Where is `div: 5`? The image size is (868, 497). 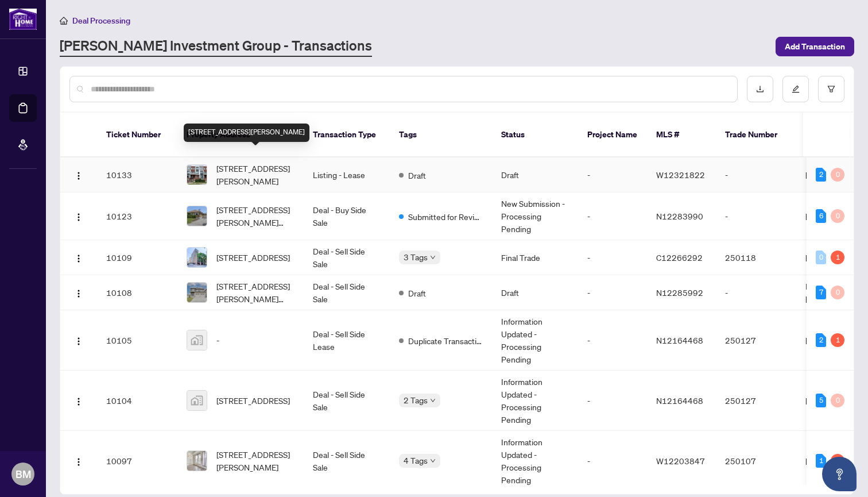
div: 5 is located at coordinates (821, 401).